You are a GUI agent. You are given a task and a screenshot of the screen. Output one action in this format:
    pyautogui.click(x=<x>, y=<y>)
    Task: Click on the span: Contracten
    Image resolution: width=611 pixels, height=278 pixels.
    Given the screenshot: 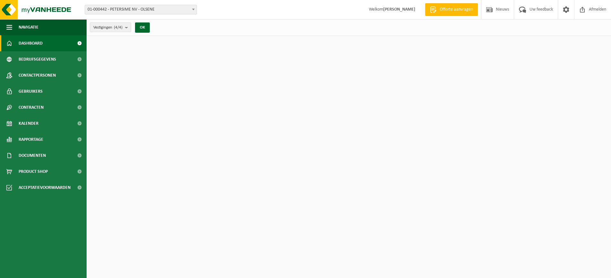 What is the action you would take?
    pyautogui.click(x=31, y=107)
    